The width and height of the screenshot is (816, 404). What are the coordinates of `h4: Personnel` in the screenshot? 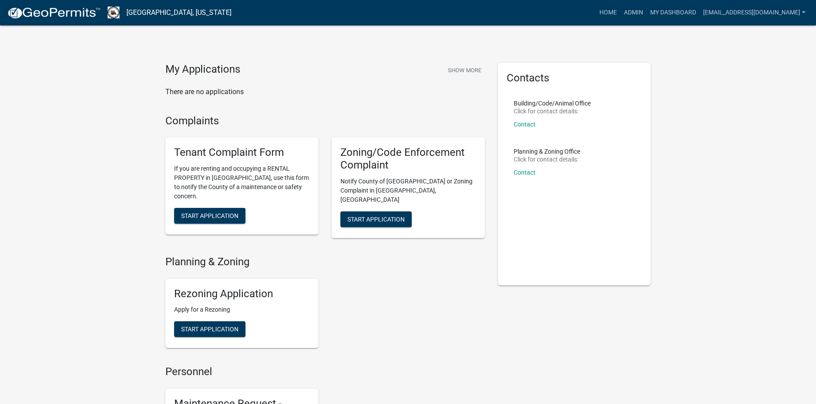 It's located at (325, 371).